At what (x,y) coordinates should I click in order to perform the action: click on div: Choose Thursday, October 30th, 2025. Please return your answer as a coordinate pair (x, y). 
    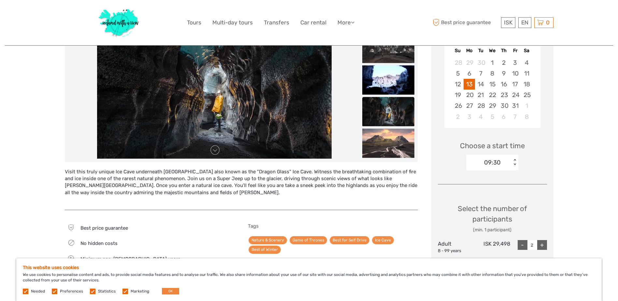
    Looking at the image, I should click on (504, 106).